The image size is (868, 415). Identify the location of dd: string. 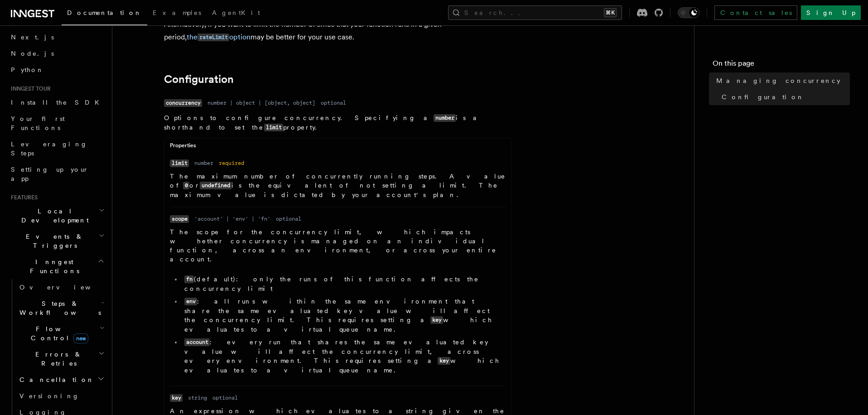
(197, 398).